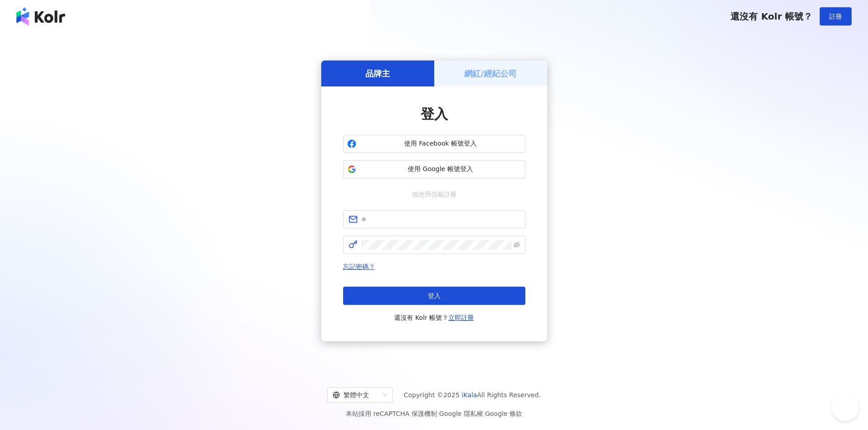 The height and width of the screenshot is (430, 868). What do you see at coordinates (504, 414) in the screenshot?
I see `a: Google 條款` at bounding box center [504, 414].